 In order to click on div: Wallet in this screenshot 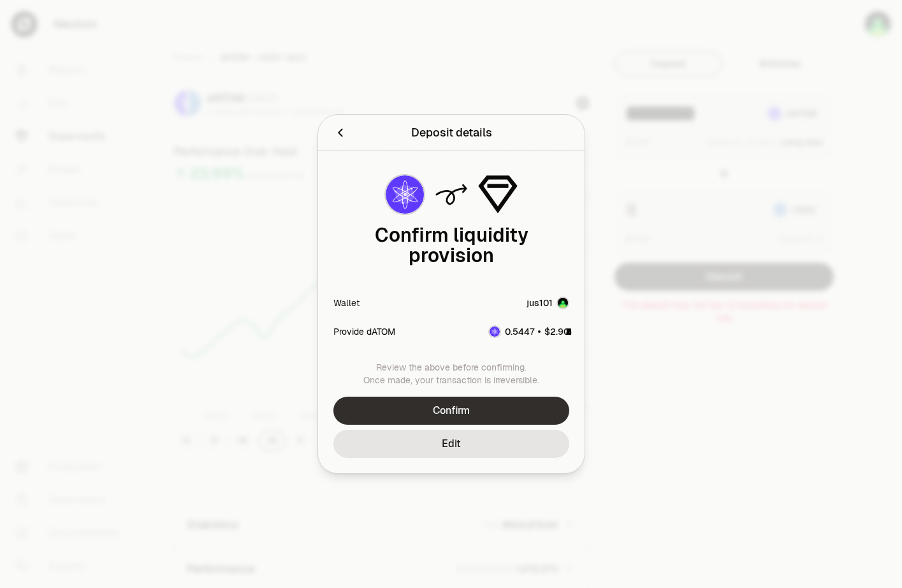, I will do `click(346, 303)`.